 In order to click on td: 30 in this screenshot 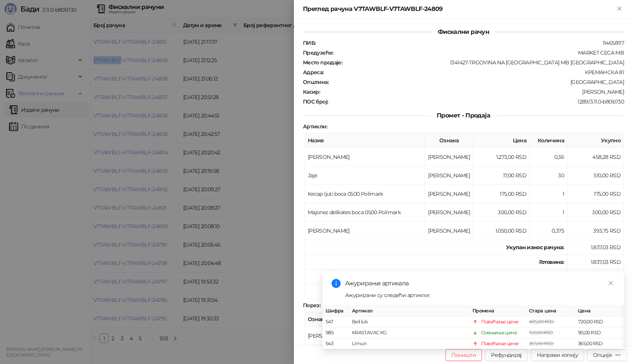, I will do `click(549, 175)`.